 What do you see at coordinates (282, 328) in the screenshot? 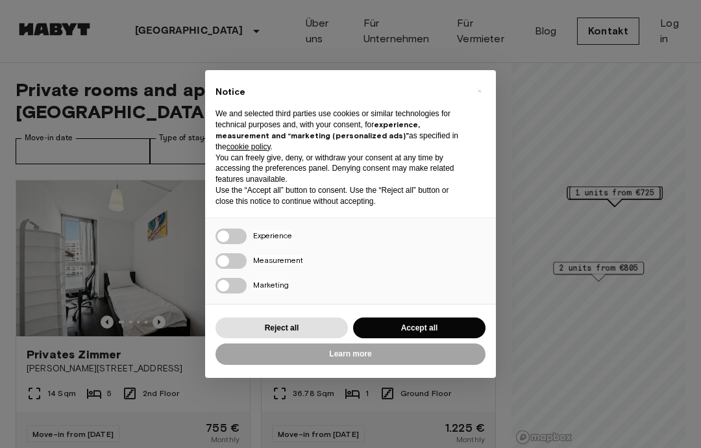
I see `button: Reject all` at bounding box center [282, 328].